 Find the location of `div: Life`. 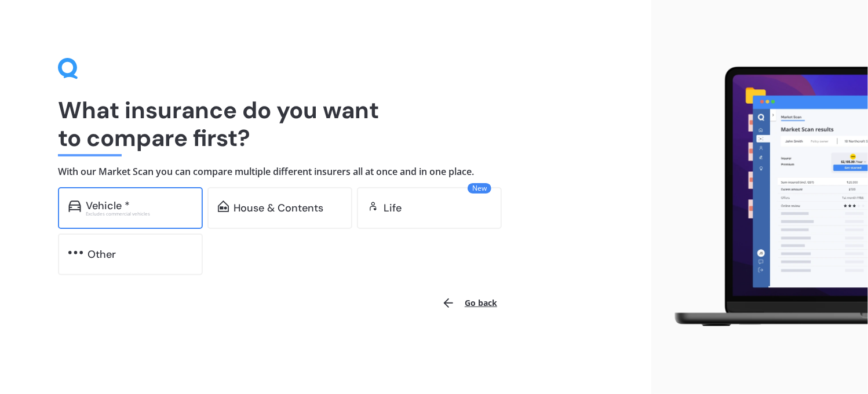

div: Life is located at coordinates (392, 208).